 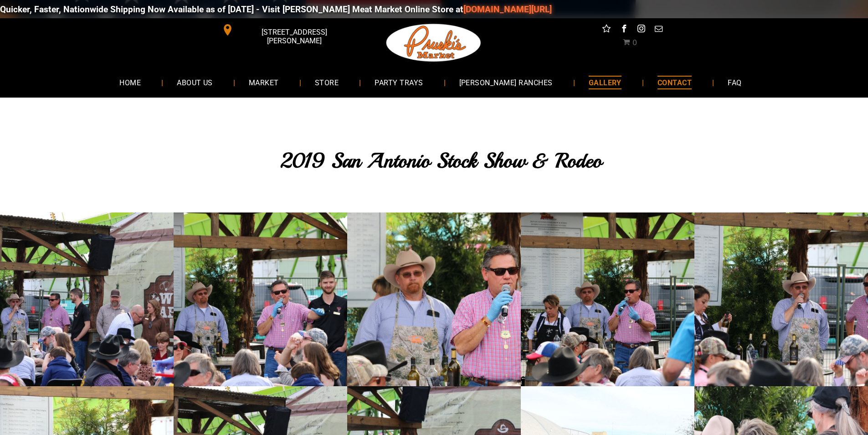 I want to click on a: email, so click(x=658, y=30).